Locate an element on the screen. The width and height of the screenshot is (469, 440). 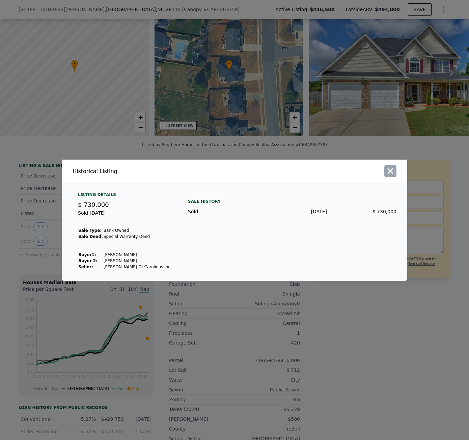
div: Sold is located at coordinates (223, 211).